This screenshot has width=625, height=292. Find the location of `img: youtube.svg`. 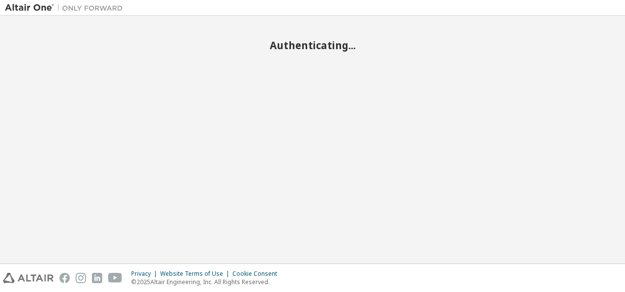

img: youtube.svg is located at coordinates (115, 278).